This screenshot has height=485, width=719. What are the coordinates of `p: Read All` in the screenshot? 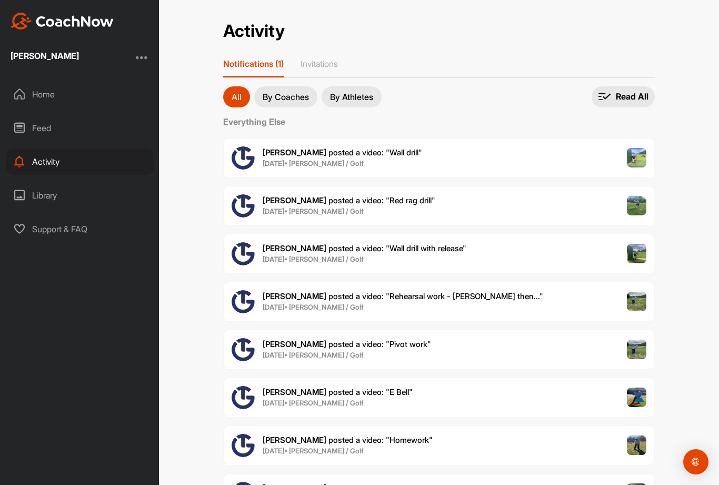 It's located at (632, 96).